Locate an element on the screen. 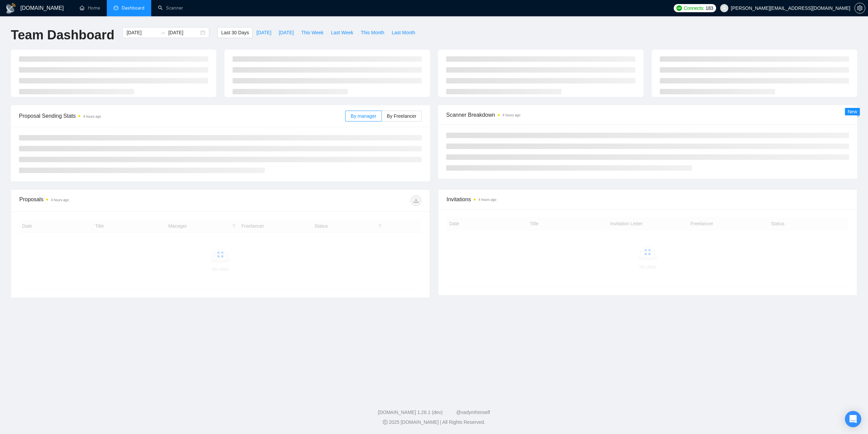 The height and width of the screenshot is (434, 868). a: searchScanner is located at coordinates (171, 8).